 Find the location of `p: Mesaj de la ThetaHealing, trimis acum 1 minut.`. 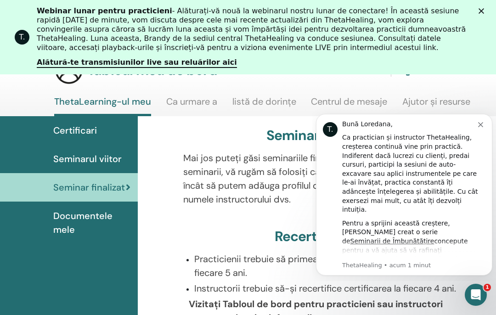

p: Mesaj de la ThetaHealing, trimis acum 1 minut. is located at coordinates (98, 160).